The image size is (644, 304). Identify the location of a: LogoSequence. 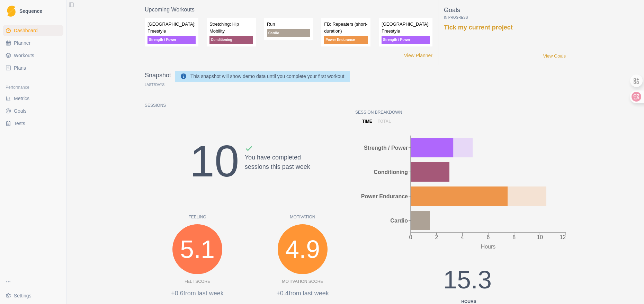
(33, 11).